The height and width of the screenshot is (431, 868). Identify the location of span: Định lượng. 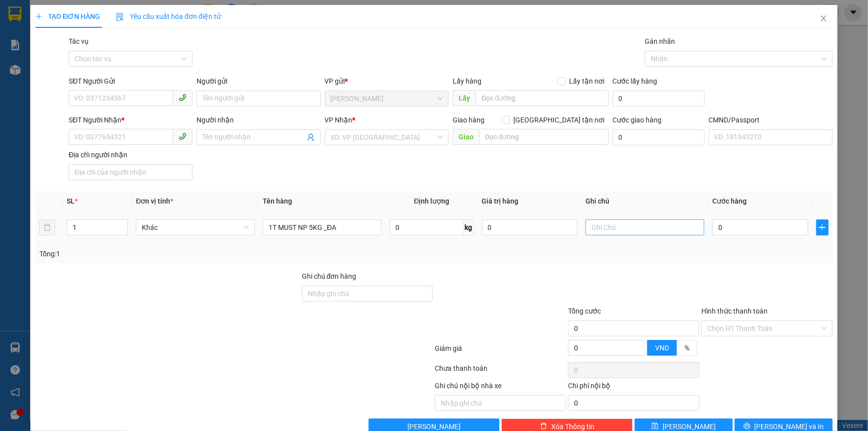
(431, 201).